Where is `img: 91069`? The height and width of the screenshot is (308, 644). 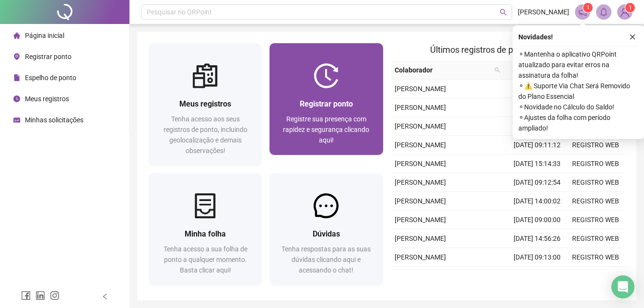 img: 91069 is located at coordinates (624, 12).